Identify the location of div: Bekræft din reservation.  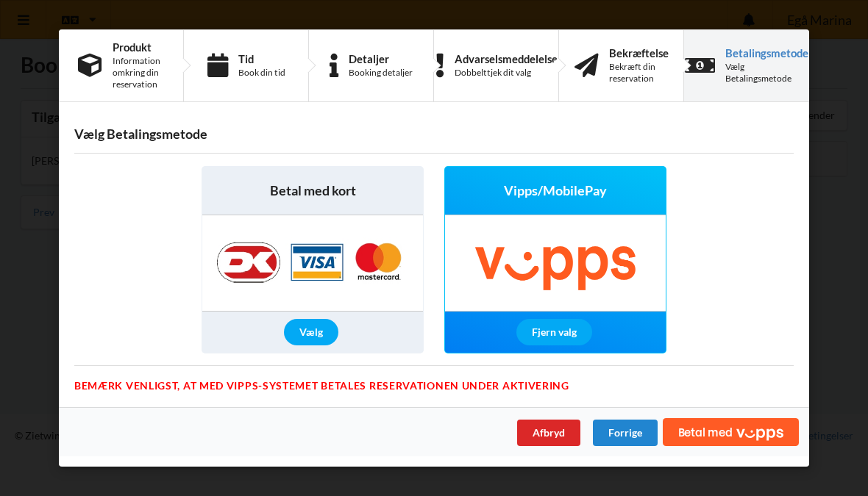
(639, 72).